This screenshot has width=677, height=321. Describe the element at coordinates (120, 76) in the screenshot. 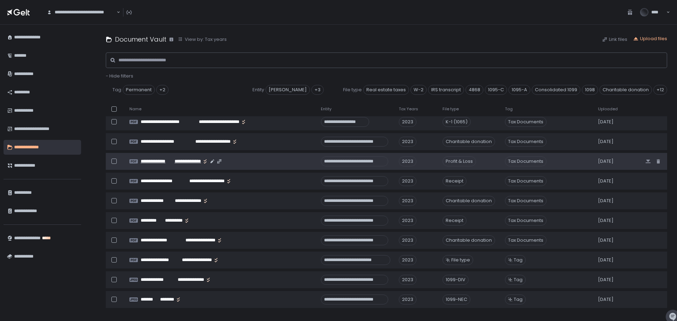

I see `button: - Hide filters` at that location.